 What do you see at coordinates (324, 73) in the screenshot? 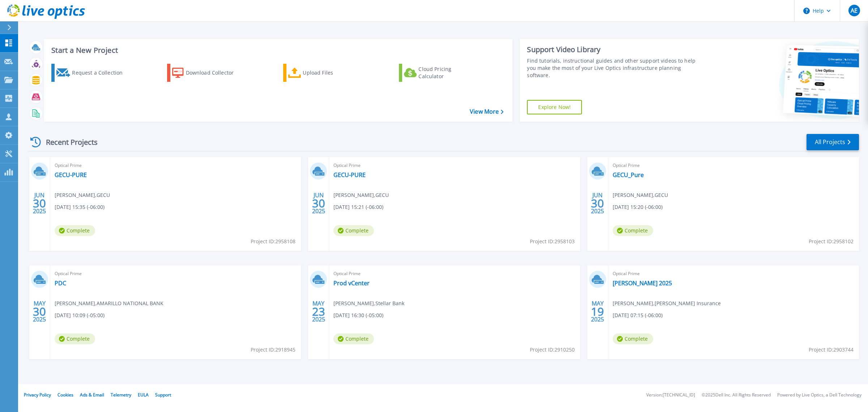
I see `a: Upload Files` at bounding box center [324, 73].